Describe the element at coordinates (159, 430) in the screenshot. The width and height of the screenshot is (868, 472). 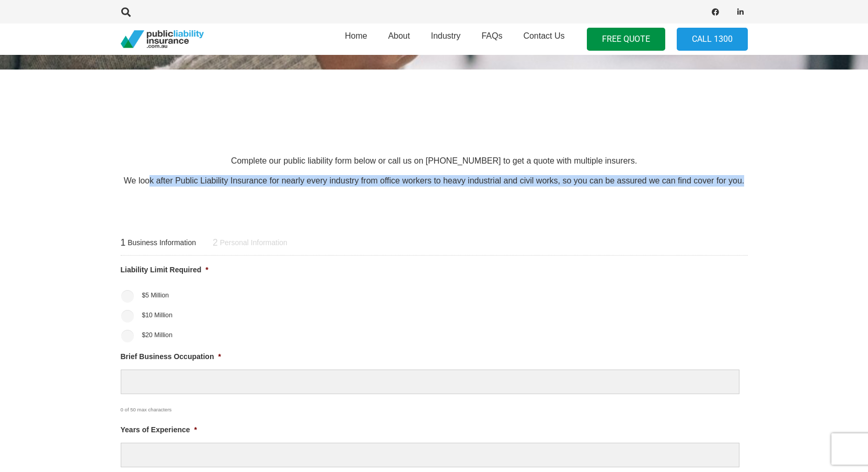
I see `label: Years of Experience` at that location.